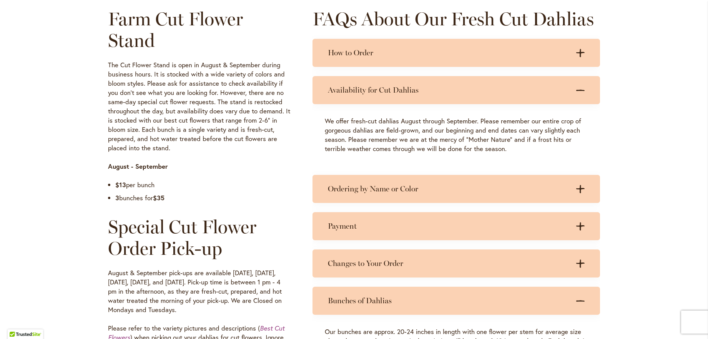  I want to click on strong: 3, so click(117, 198).